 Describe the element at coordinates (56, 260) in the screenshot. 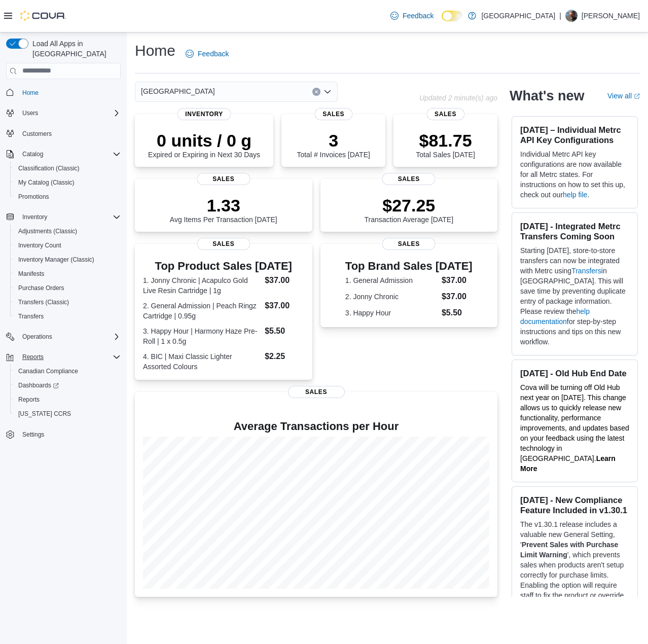

I see `a: Inventory Manager (Classic)` at that location.